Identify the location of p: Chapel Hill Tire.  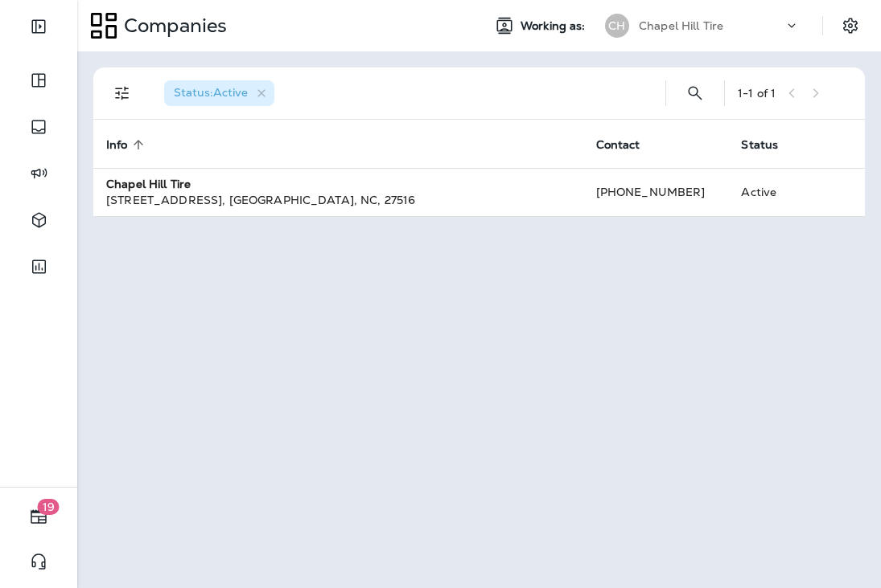
(680, 26).